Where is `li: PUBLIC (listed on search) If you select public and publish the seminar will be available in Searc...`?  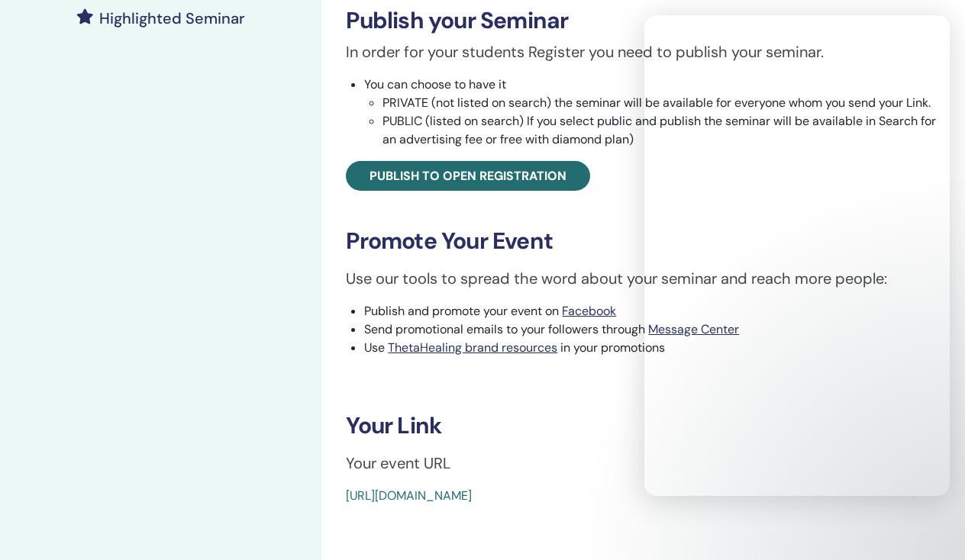
li: PUBLIC (listed on search) If you select public and publish the seminar will be available in Searc... is located at coordinates (661, 130).